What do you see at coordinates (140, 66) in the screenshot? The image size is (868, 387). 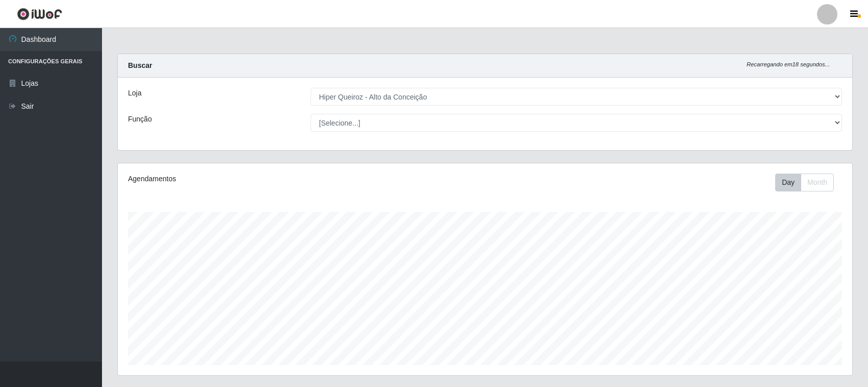 I see `strong: Buscar` at bounding box center [140, 66].